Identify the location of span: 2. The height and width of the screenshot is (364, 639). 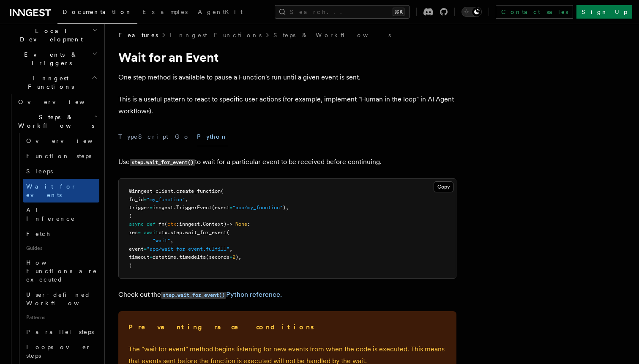
(233, 257).